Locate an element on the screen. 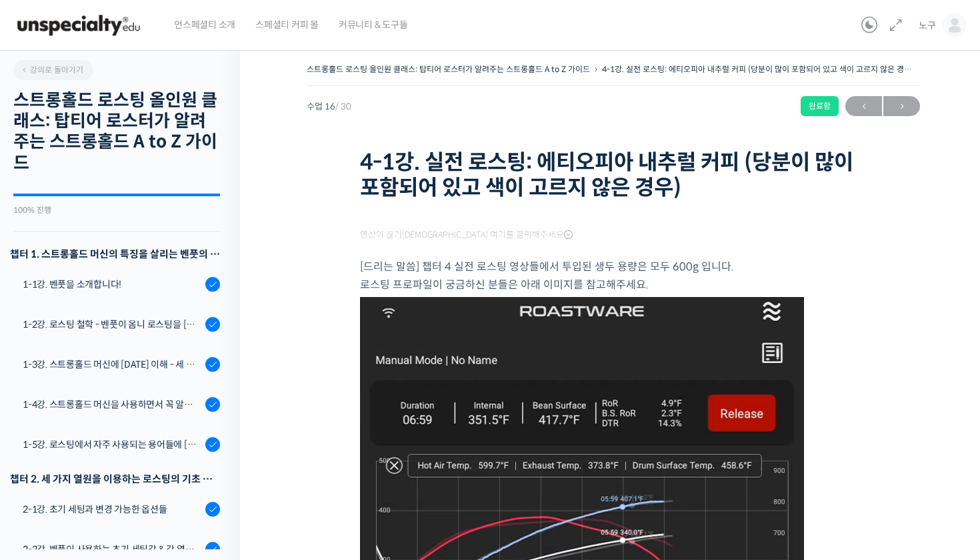 The width and height of the screenshot is (980, 560). span: 수업 16 is located at coordinates (329, 106).